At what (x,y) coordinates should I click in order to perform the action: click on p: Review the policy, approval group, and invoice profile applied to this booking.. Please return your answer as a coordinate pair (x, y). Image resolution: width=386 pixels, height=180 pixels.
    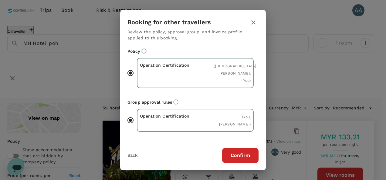
    Looking at the image, I should click on (193, 35).